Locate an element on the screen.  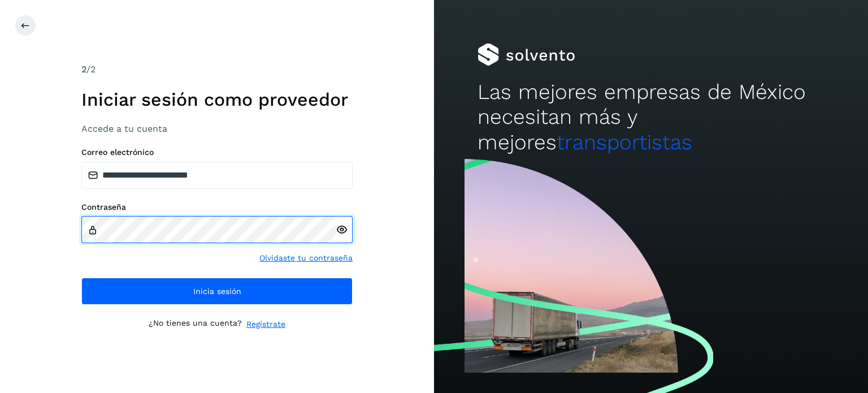
a: Olvidaste tu contraseña is located at coordinates (305, 258).